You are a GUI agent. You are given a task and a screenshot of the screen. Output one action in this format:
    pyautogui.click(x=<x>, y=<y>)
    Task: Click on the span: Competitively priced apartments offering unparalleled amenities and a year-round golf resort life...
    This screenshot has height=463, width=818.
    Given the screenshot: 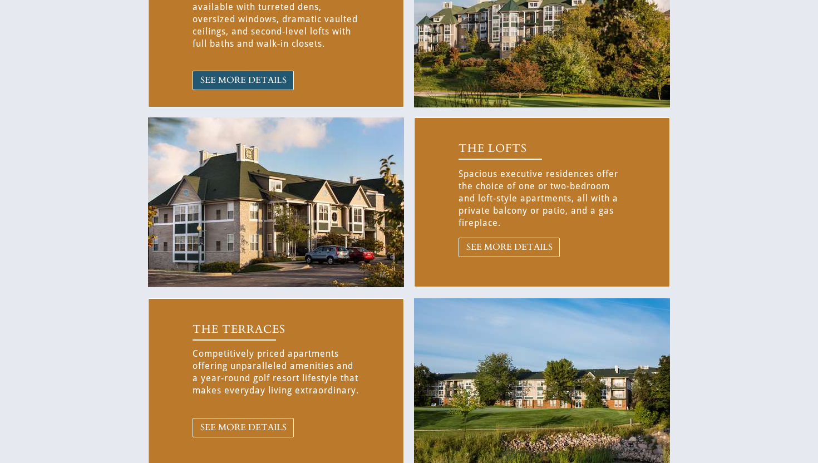 What is the action you would take?
    pyautogui.click(x=276, y=372)
    